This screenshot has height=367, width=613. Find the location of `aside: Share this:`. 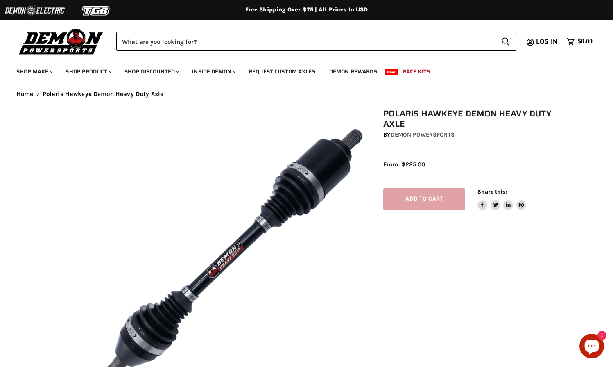

aside: Share this: is located at coordinates (502, 199).